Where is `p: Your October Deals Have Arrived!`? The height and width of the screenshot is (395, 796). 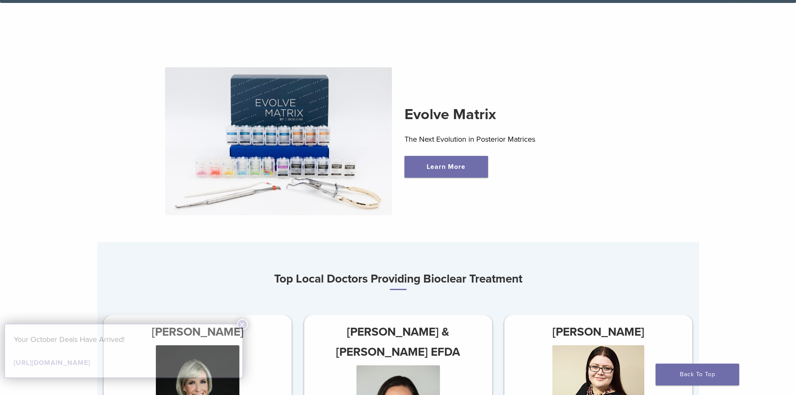
p: Your October Deals Have Arrived! is located at coordinates (124, 339).